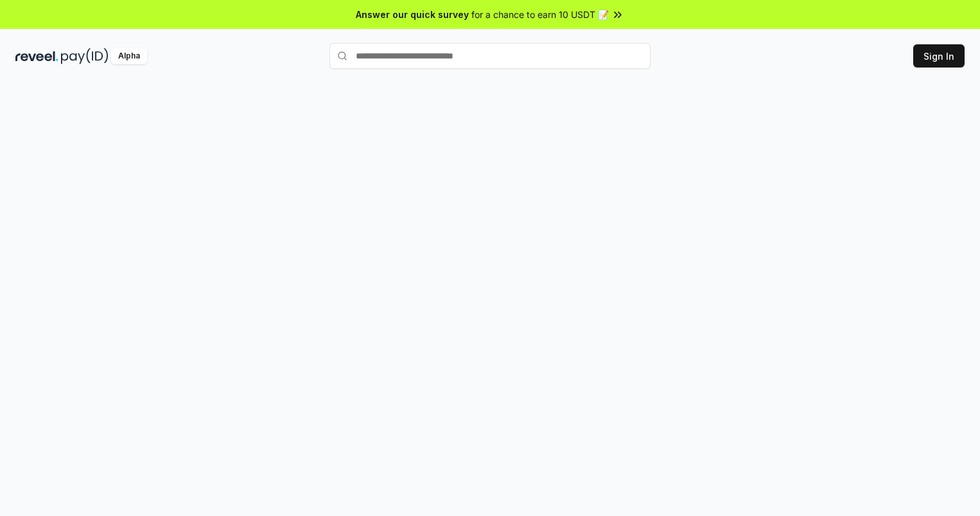 The image size is (980, 516). I want to click on span: Answer our quick survey, so click(413, 14).